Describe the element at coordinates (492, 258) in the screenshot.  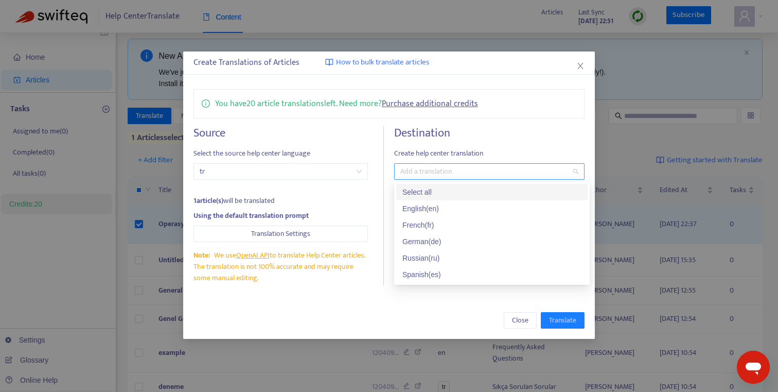
I see `div: Russian ( ru )` at that location.